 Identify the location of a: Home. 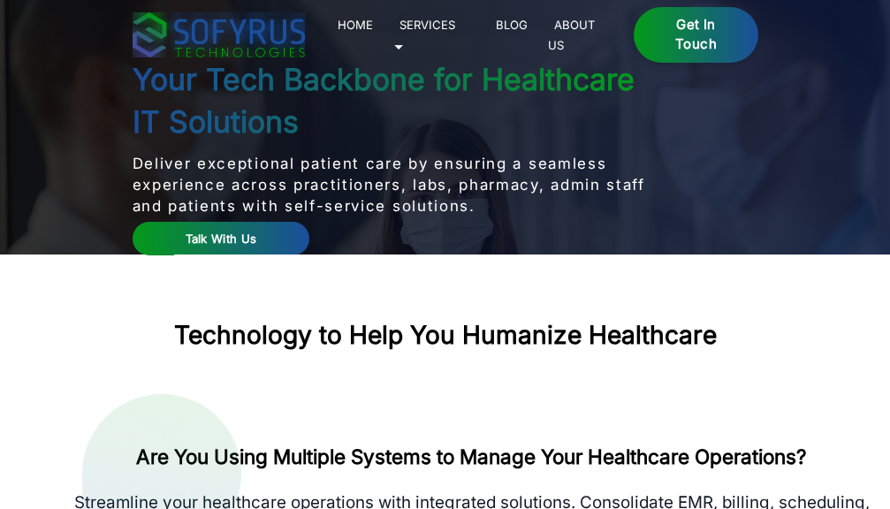
(355, 25).